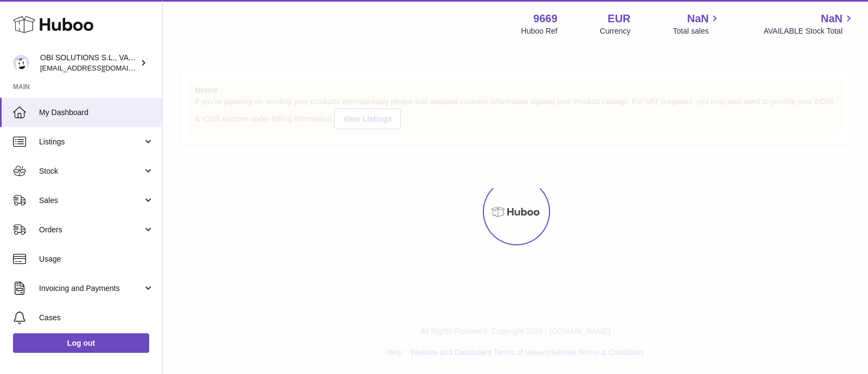 The height and width of the screenshot is (374, 868). What do you see at coordinates (809, 24) in the screenshot?
I see `a: NaN AVAILABLE Stock Total` at bounding box center [809, 24].